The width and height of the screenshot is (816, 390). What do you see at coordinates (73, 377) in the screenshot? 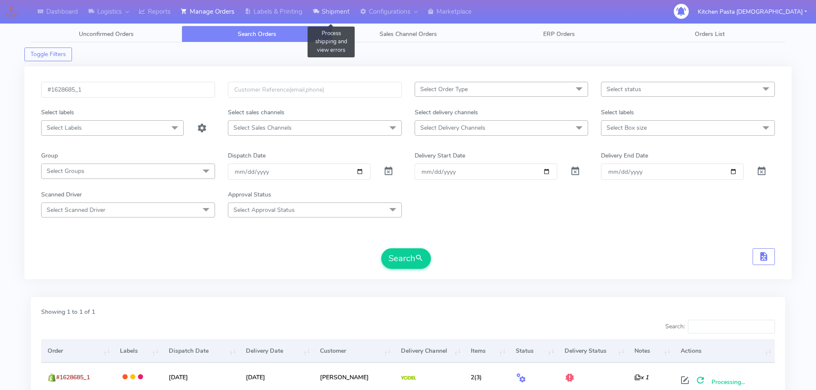
I see `span: #1628685_1` at bounding box center [73, 377].